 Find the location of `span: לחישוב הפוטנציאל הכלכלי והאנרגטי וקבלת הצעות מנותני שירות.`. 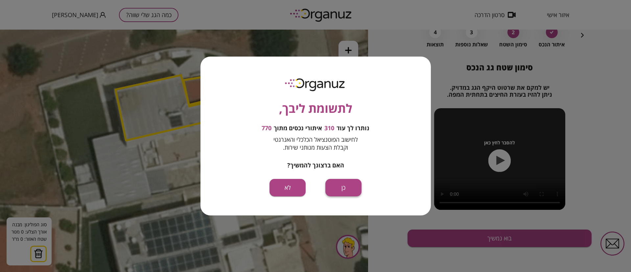

span: לחישוב הפוטנציאל הכלכלי והאנרגטי וקבלת הצעות מנותני שירות. is located at coordinates (315, 143).